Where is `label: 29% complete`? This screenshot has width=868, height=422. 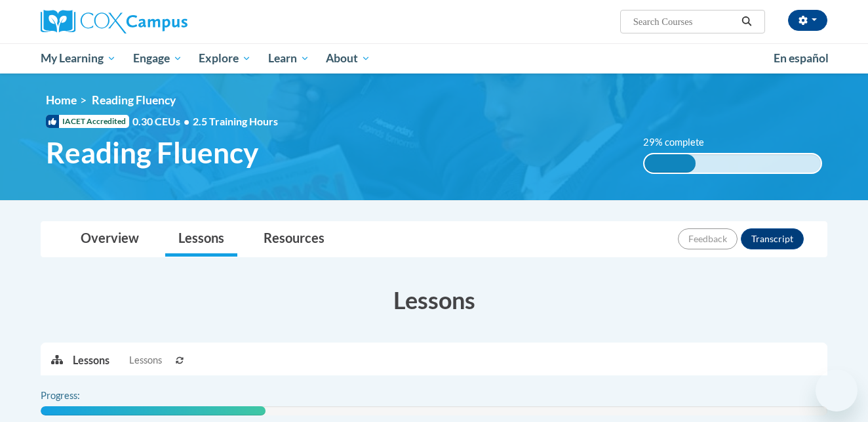 label: 29% complete is located at coordinates (681, 142).